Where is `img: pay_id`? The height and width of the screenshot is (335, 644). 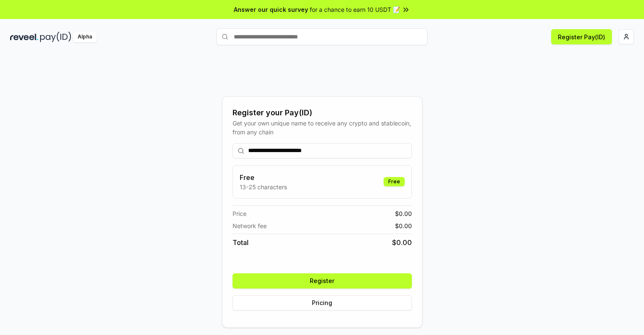 img: pay_id is located at coordinates (56, 37).